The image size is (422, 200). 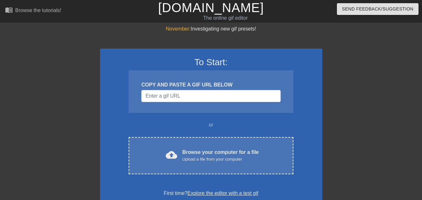 I want to click on a: Browse the tutorials!, so click(x=33, y=11).